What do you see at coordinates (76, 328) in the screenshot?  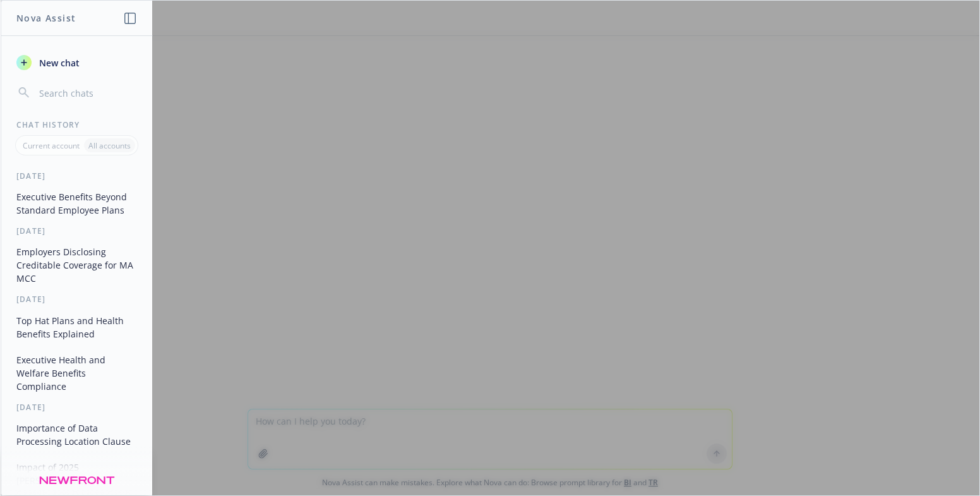 I see `button: Top Hat Plans and Health Benefits Explained` at bounding box center [76, 328].